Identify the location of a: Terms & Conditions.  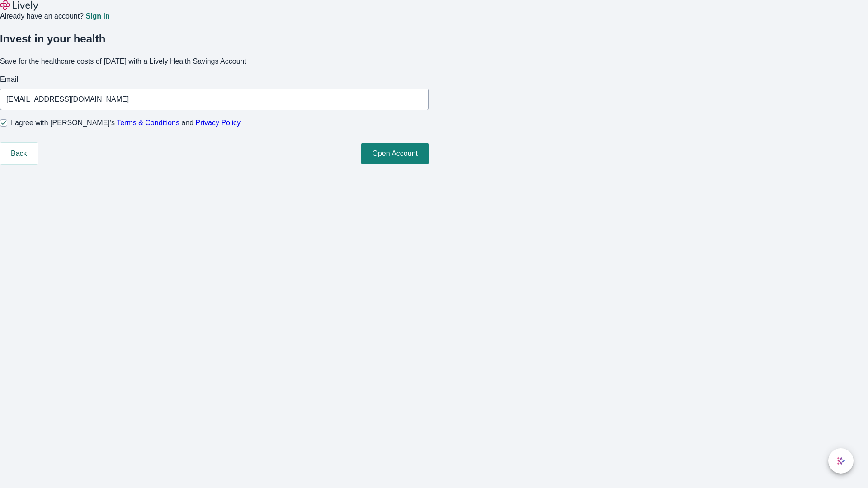
(148, 122).